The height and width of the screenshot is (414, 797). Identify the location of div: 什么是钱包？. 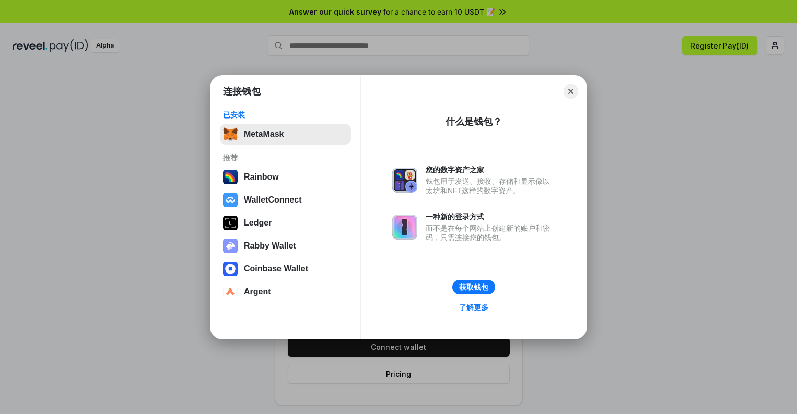
(474, 122).